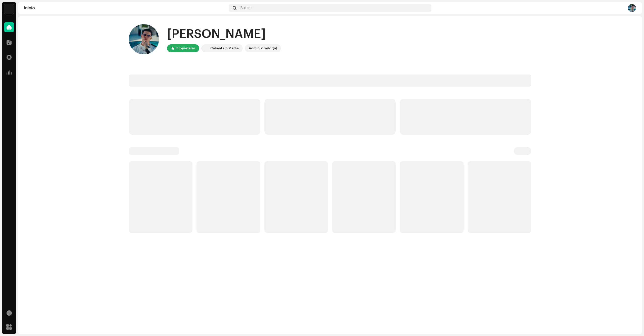 Image resolution: width=644 pixels, height=336 pixels. What do you see at coordinates (125, 8) in the screenshot?
I see `div: Inicio` at bounding box center [125, 8].